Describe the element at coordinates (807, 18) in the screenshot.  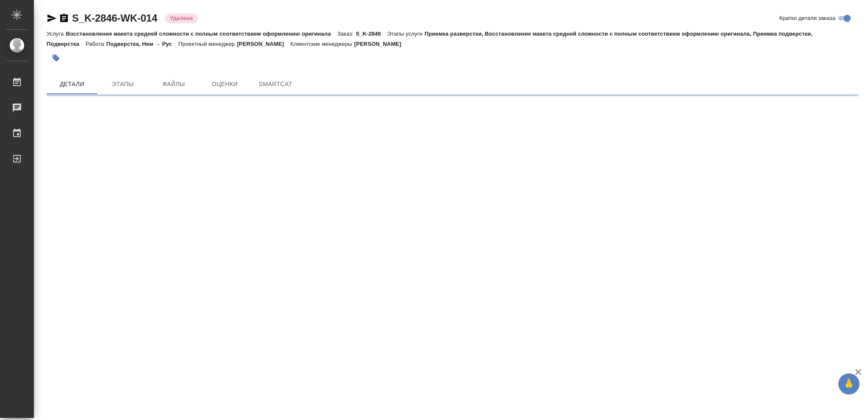
I see `span: Кратко детали заказа` at that location.